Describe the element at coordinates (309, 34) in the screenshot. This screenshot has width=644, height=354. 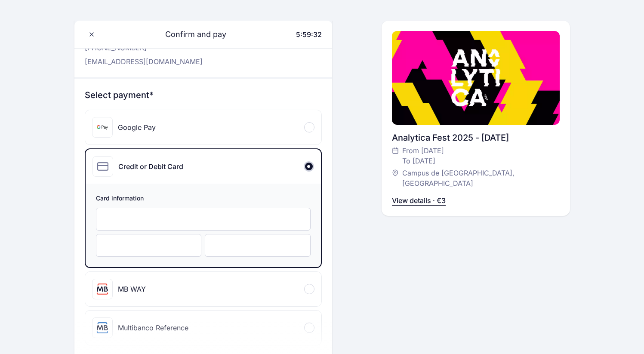
I see `span: 5:59:32` at that location.